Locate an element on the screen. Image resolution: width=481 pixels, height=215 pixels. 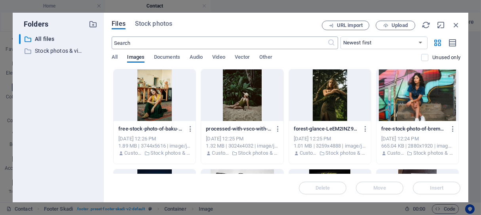
input: Search is located at coordinates (220, 43).